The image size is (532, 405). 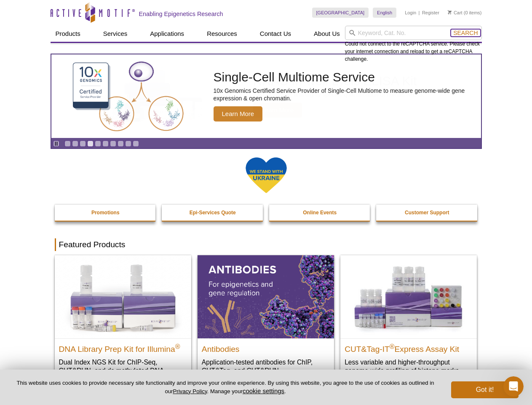 I want to click on button: Got it!, so click(x=485, y=389).